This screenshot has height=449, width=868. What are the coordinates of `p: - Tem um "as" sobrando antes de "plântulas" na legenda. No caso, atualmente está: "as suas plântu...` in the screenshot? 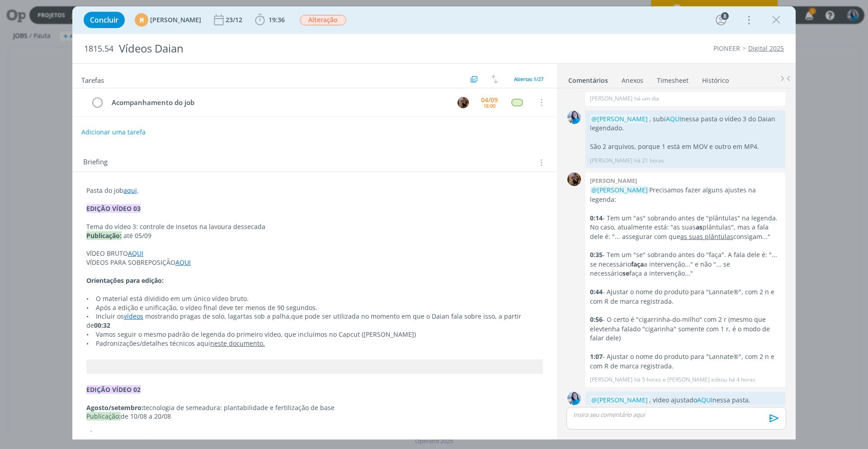 It's located at (685, 227).